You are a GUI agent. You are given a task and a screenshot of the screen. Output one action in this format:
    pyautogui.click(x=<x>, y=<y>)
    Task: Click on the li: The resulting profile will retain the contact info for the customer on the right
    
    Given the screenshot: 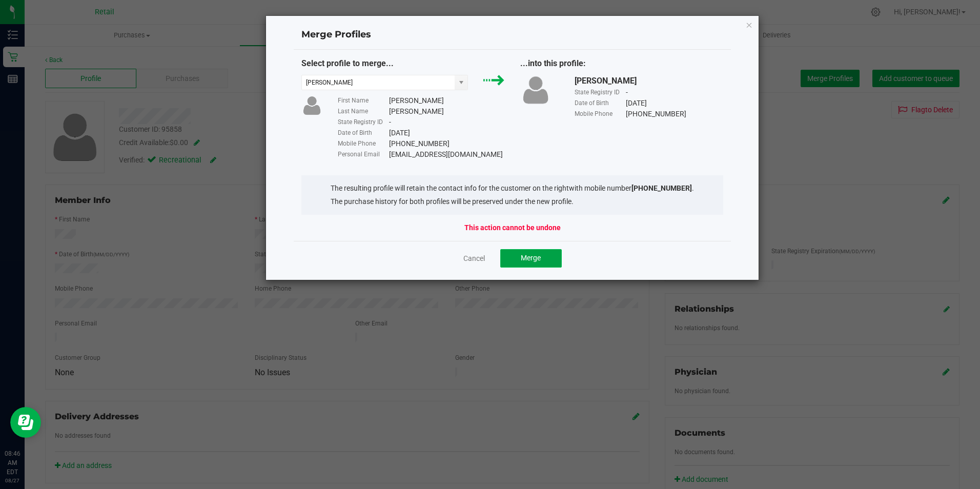 What is the action you would take?
    pyautogui.click(x=512, y=188)
    